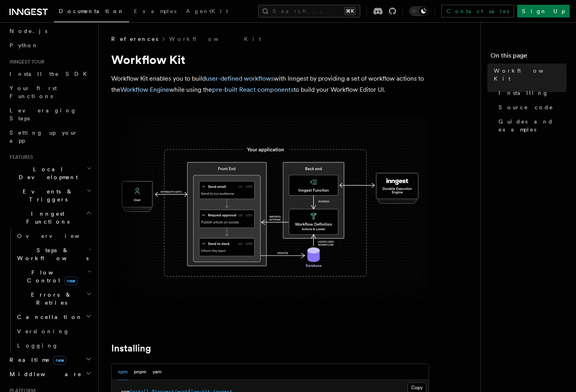  What do you see at coordinates (207, 12) in the screenshot?
I see `a: AgentKit` at bounding box center [207, 12].